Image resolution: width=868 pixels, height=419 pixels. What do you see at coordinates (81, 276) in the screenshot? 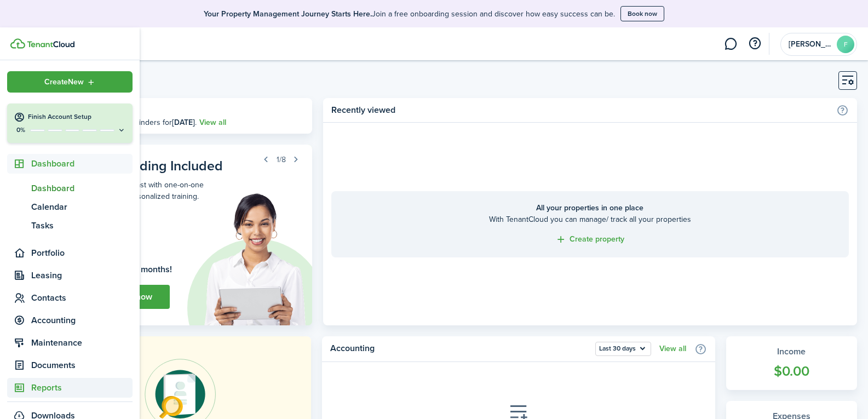
I see `span: Leasing` at bounding box center [81, 276].